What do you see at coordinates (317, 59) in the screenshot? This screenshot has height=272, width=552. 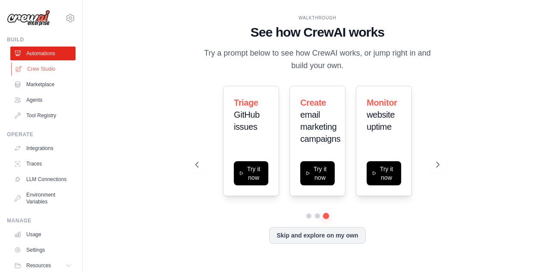 I see `p: Try a prompt below to see how CrewAI works, or jump right in and build your own.` at bounding box center [317, 59].